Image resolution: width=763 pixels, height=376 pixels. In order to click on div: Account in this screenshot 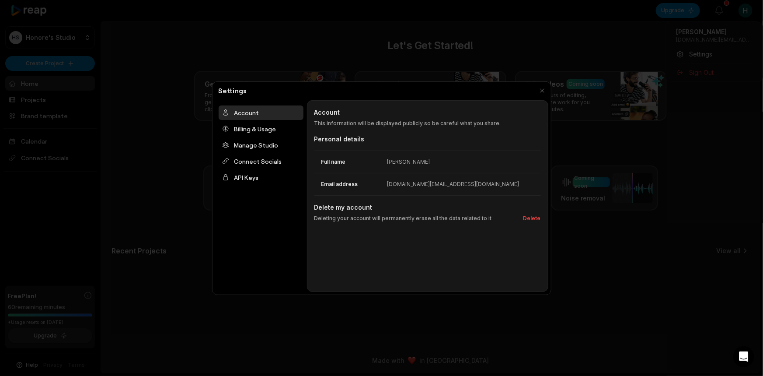, I will do `click(261, 112)`.